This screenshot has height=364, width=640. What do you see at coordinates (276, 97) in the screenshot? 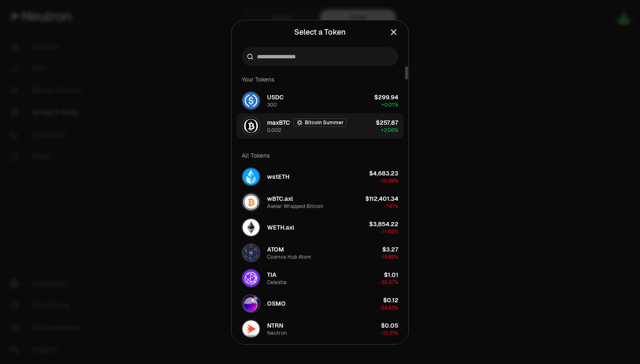
I see `span: USDC` at bounding box center [276, 97].